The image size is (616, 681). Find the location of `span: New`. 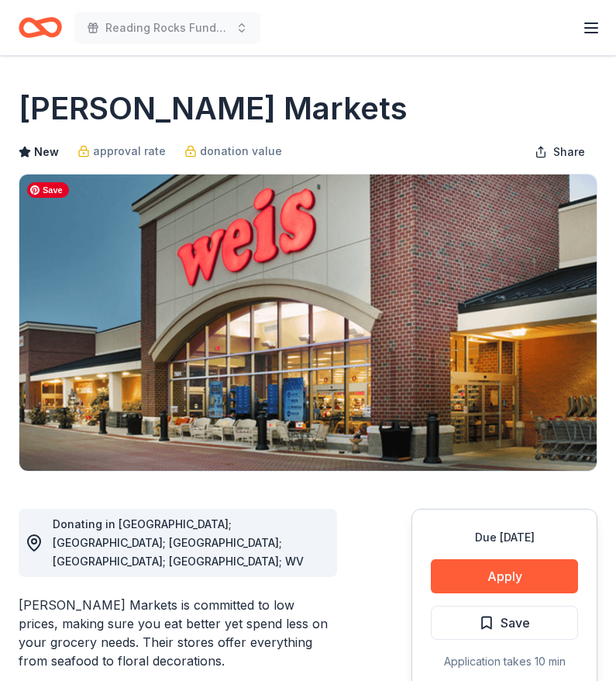

span: New is located at coordinates (47, 152).